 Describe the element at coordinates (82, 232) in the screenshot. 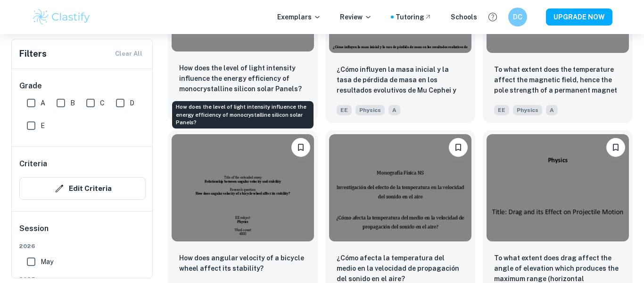

I see `h6: Session` at that location.